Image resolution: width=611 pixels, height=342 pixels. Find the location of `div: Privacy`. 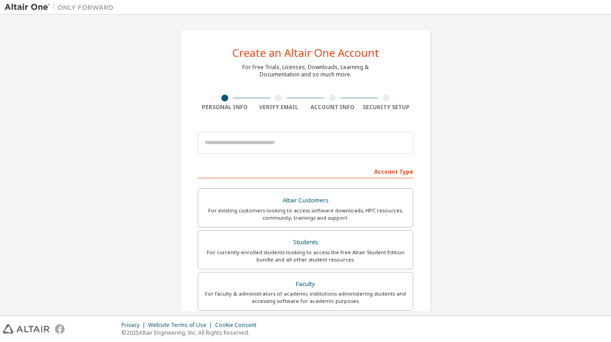

div: Privacy is located at coordinates (135, 325).